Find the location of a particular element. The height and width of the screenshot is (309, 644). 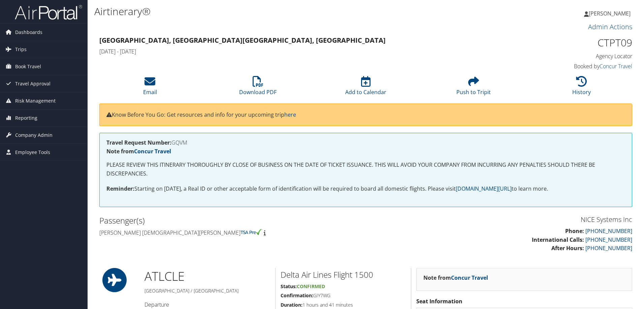

span: Travel Approval is located at coordinates (33, 84).